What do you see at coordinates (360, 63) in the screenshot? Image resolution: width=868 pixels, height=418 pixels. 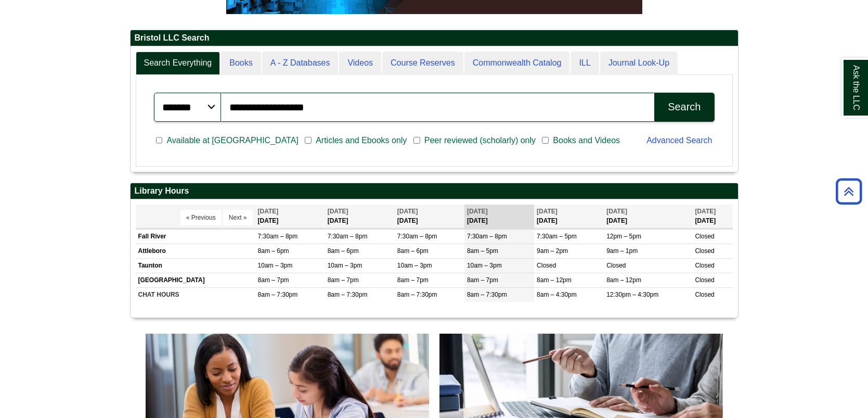 I see `a: Videos` at bounding box center [360, 63].